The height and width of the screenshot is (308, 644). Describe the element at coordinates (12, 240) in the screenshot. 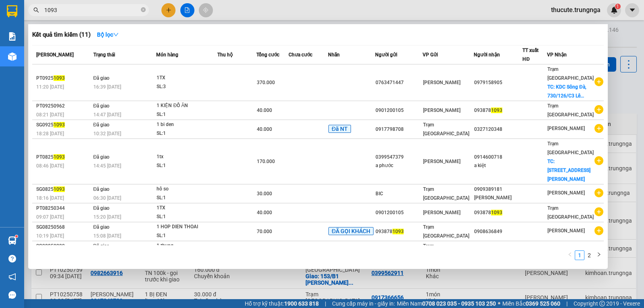

I see `img: warehouse-icon` at that location.